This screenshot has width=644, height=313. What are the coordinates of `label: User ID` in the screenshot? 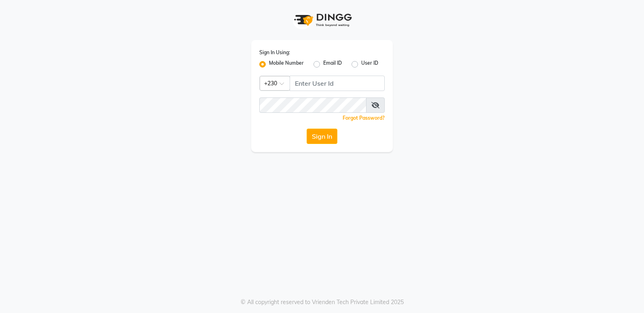 It's located at (370, 64).